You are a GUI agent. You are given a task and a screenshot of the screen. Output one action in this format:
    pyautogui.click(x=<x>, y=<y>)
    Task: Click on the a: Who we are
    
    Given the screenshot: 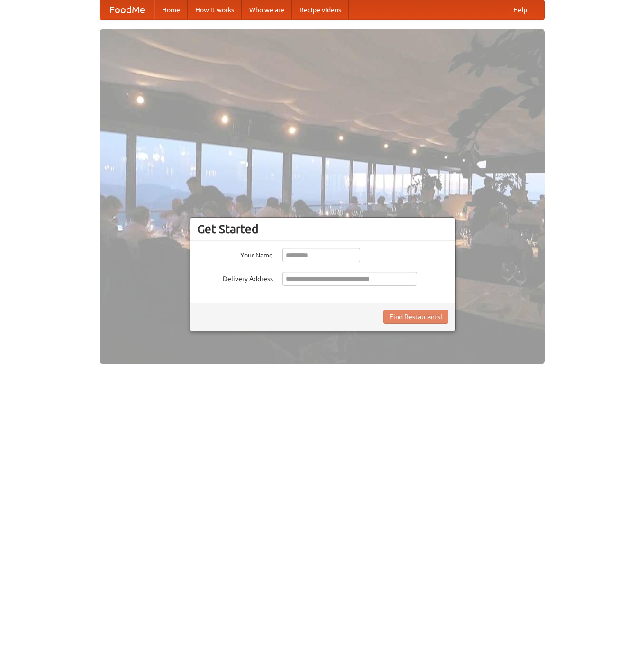 What is the action you would take?
    pyautogui.click(x=267, y=10)
    